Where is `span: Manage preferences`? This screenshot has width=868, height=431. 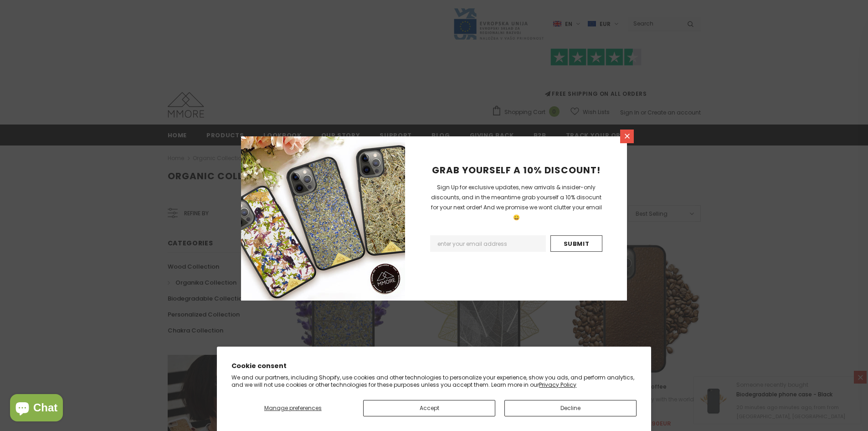 span: Manage preferences is located at coordinates (293, 408).